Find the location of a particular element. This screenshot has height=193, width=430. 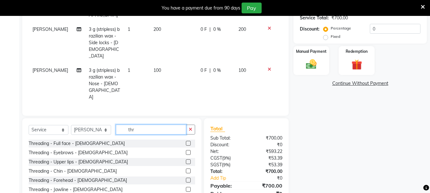

button: Pay is located at coordinates (251, 8).